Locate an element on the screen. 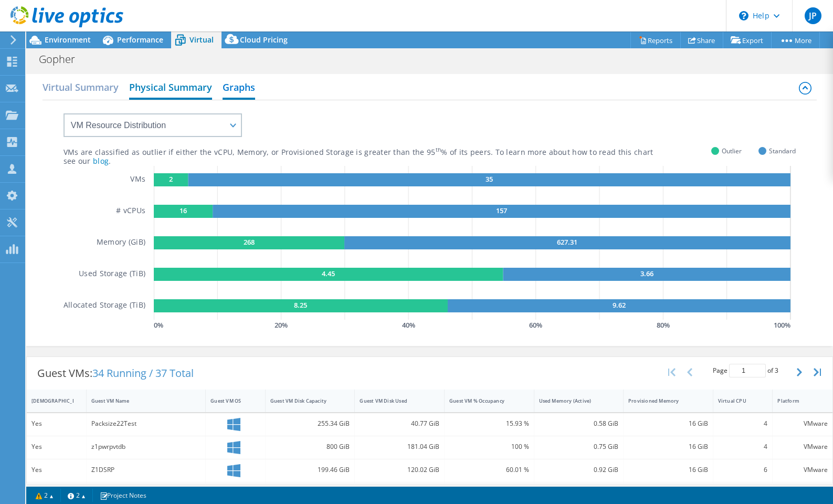 The image size is (833, 504). div: 120.02 GiB is located at coordinates (399, 470).